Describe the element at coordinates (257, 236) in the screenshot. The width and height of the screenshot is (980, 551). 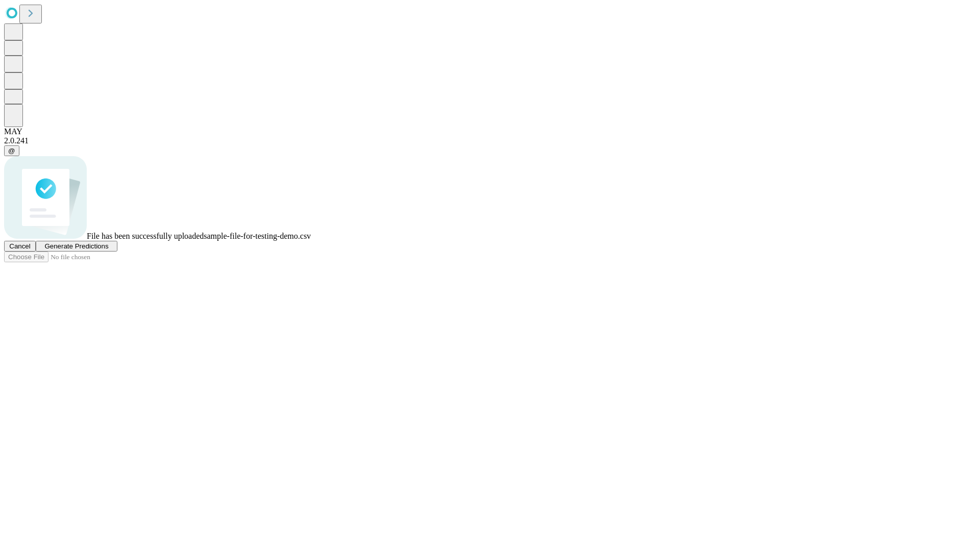
I see `span: sample-file-for-testing-demo.csv` at that location.